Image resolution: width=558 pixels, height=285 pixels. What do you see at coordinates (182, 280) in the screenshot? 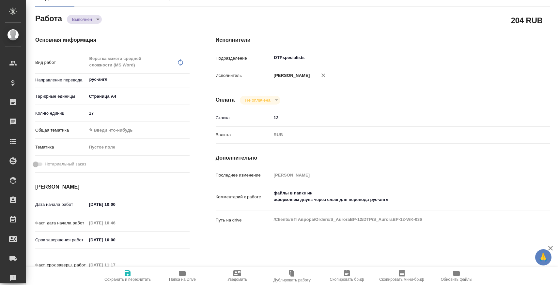
I see `span: Папка на Drive` at bounding box center [182, 280].